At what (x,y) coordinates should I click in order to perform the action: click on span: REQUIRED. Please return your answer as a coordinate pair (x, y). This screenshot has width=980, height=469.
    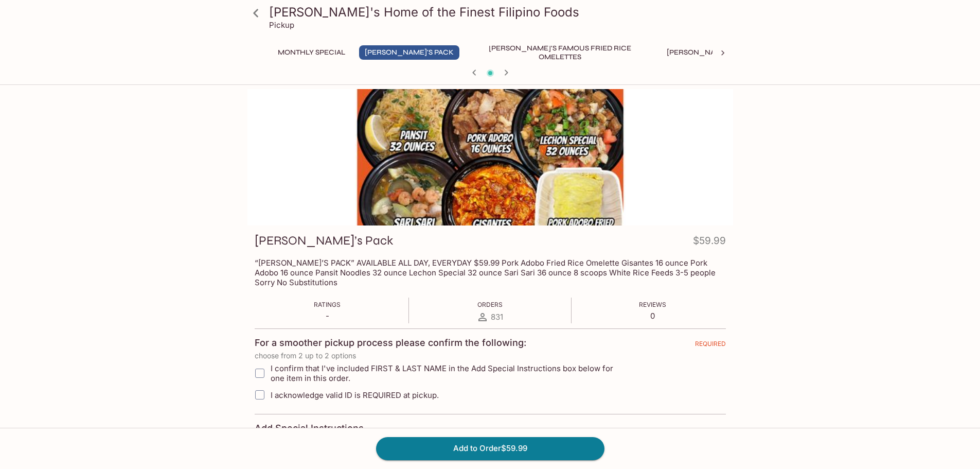
    Looking at the image, I should click on (711, 346).